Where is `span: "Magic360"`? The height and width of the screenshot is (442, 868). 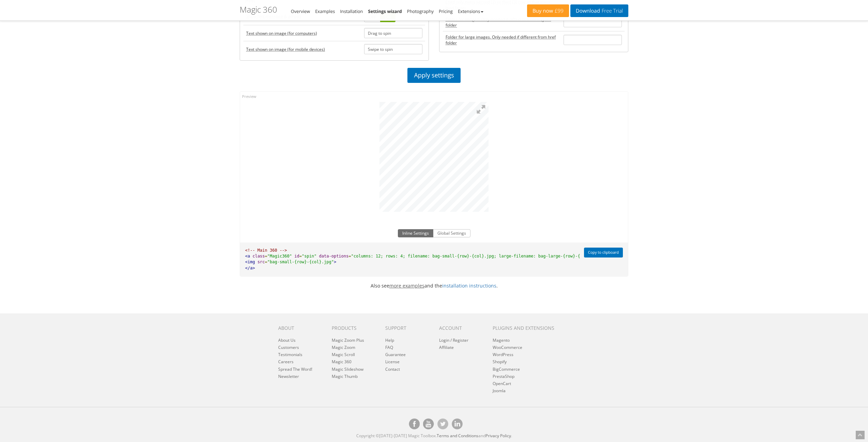
span: "Magic360" is located at coordinates (280, 256).